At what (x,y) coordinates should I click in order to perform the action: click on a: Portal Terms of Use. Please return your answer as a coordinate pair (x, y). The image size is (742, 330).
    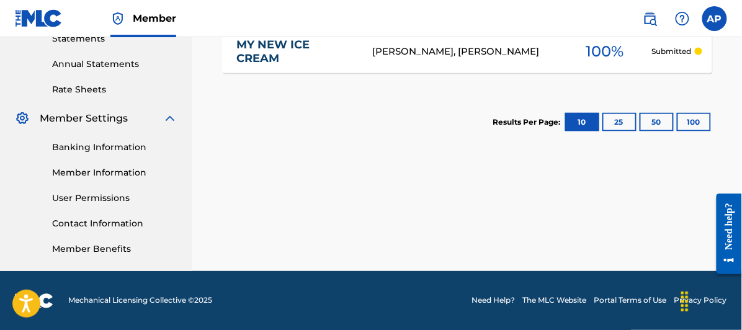
    Looking at the image, I should click on (630, 301).